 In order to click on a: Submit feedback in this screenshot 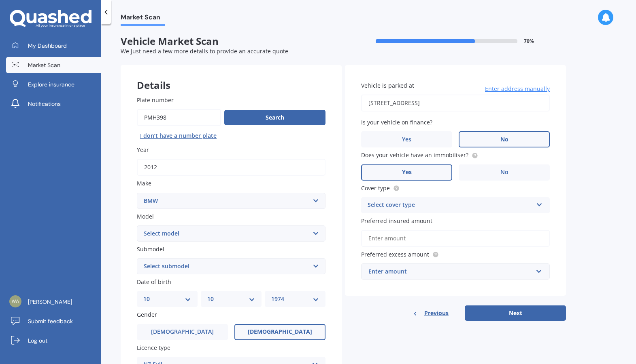, I will do `click(54, 322)`.